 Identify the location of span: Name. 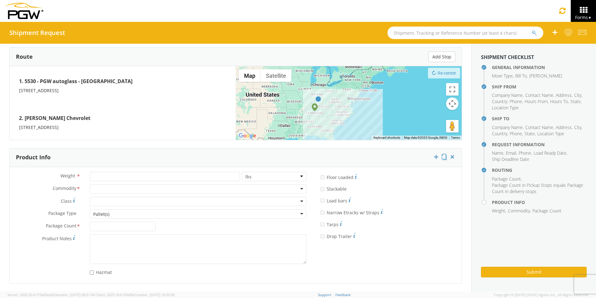
(498, 153).